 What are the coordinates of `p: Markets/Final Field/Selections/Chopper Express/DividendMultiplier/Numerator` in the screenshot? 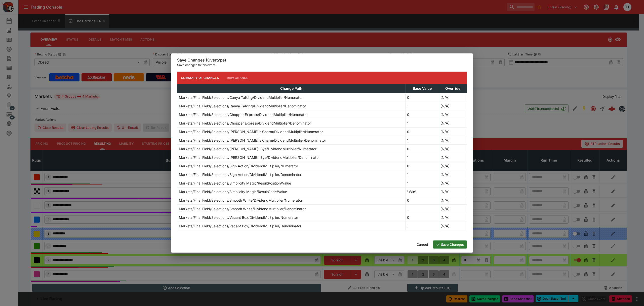 It's located at (243, 114).